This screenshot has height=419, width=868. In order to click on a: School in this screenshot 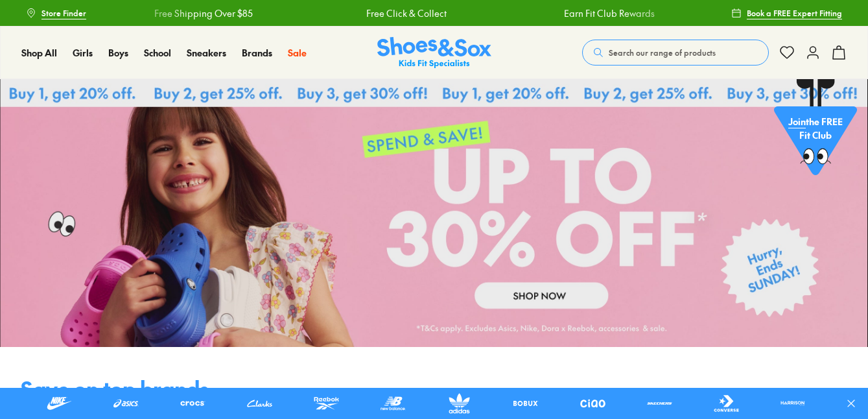, I will do `click(157, 52)`.